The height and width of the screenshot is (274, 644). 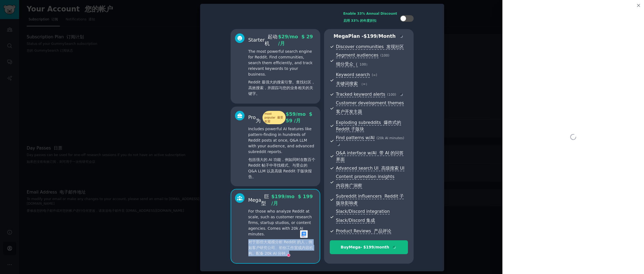 I want to click on font: Slack/Discord 集成, so click(x=355, y=221).